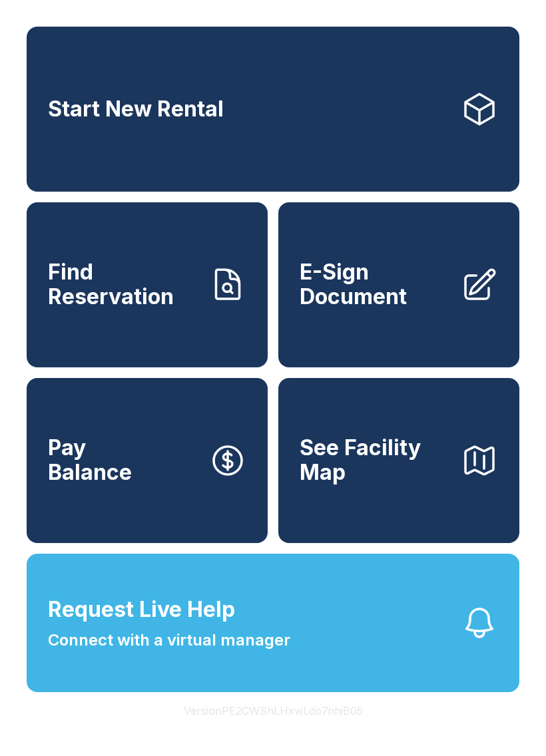 This screenshot has height=756, width=546. What do you see at coordinates (148, 285) in the screenshot?
I see `a: Find Reservation` at bounding box center [148, 285].